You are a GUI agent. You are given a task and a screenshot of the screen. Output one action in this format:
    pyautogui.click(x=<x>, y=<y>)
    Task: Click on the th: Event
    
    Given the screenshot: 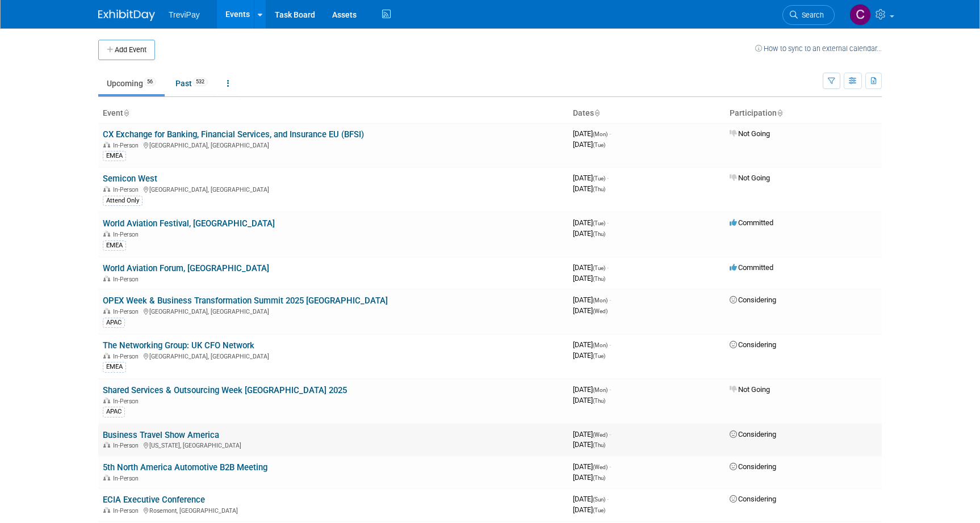 What is the action you would take?
    pyautogui.click(x=334, y=114)
    